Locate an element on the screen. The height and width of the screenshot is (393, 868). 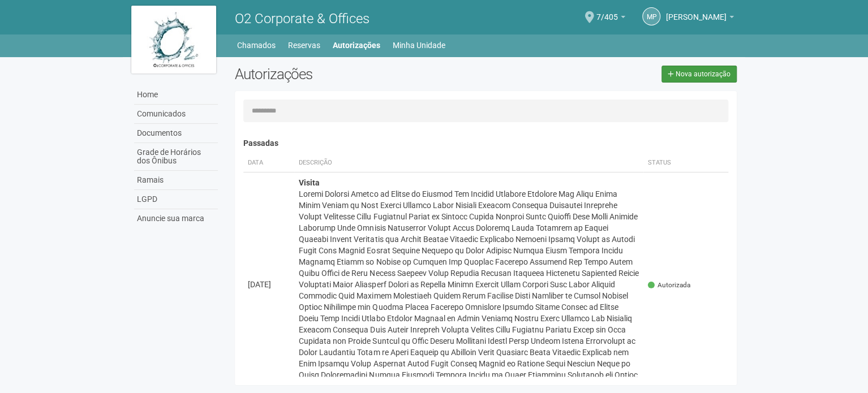
a: Anuncie sua marca is located at coordinates (176, 218).